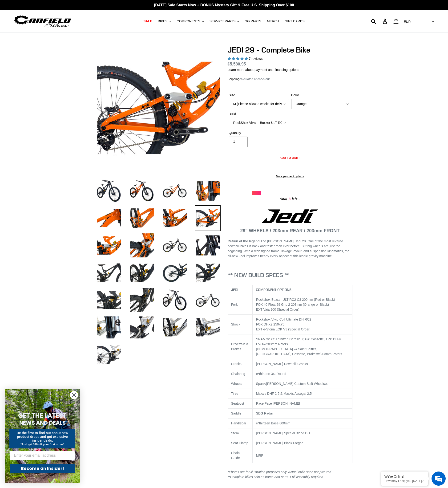 The height and width of the screenshot is (488, 448). Describe the element at coordinates (303, 290) in the screenshot. I see `th: COMPONENT OPTIONS` at that location.